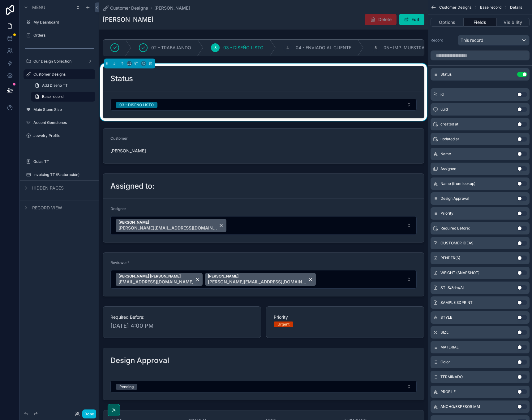 The height and width of the screenshot is (420, 532). Describe the element at coordinates (89, 413) in the screenshot. I see `button: Done` at that location.